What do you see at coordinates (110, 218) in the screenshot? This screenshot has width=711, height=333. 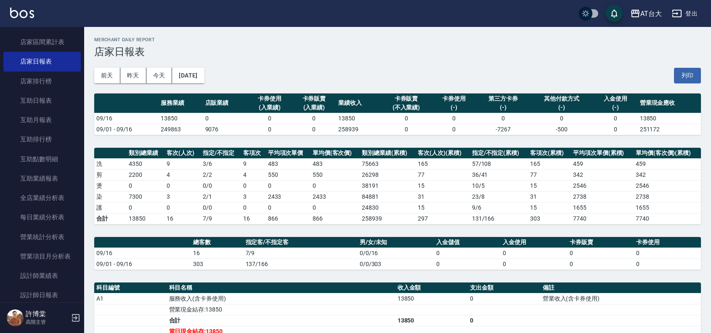 I see `td: 合計` at bounding box center [110, 218].